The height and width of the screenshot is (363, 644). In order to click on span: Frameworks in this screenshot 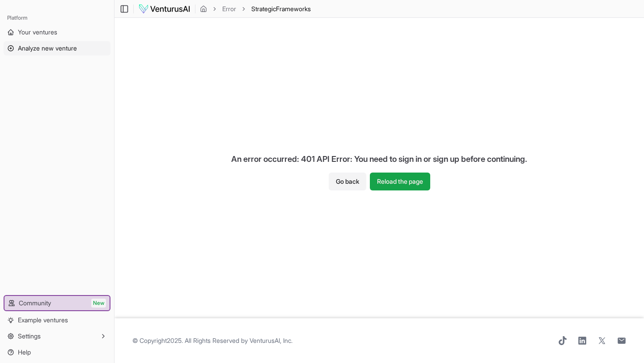, I will do `click(293, 9)`.